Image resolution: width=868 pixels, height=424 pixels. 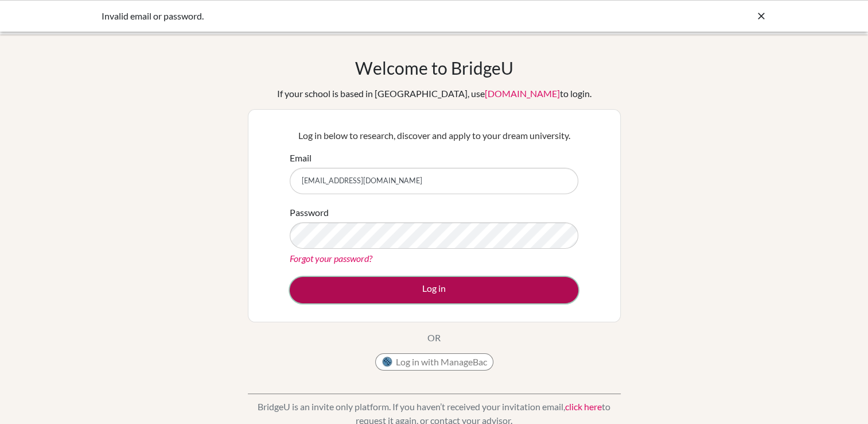 I want to click on label: Email, so click(x=301, y=158).